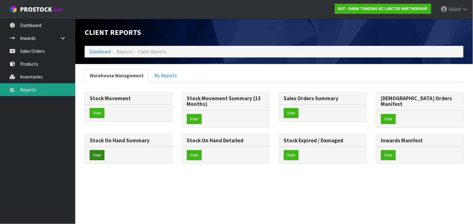  Describe the element at coordinates (323, 98) in the screenshot. I see `h3: Sales Orders Summary` at that location.